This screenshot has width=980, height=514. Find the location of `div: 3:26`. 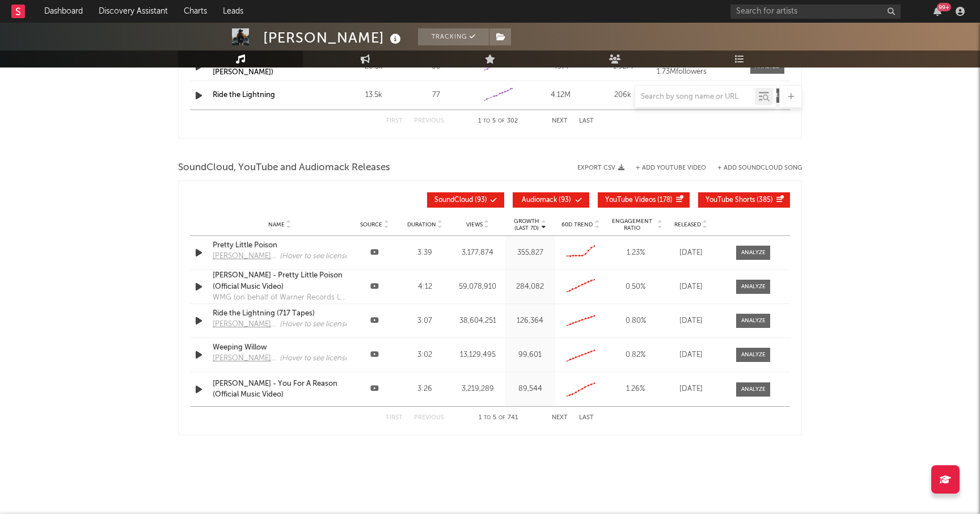

div: 3:26 is located at coordinates (424, 389).